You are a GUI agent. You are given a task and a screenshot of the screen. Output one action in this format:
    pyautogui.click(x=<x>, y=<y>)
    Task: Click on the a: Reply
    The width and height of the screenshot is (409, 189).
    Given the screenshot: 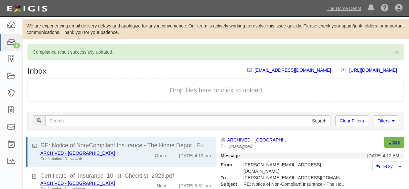 What is the action you would take?
    pyautogui.click(x=384, y=167)
    